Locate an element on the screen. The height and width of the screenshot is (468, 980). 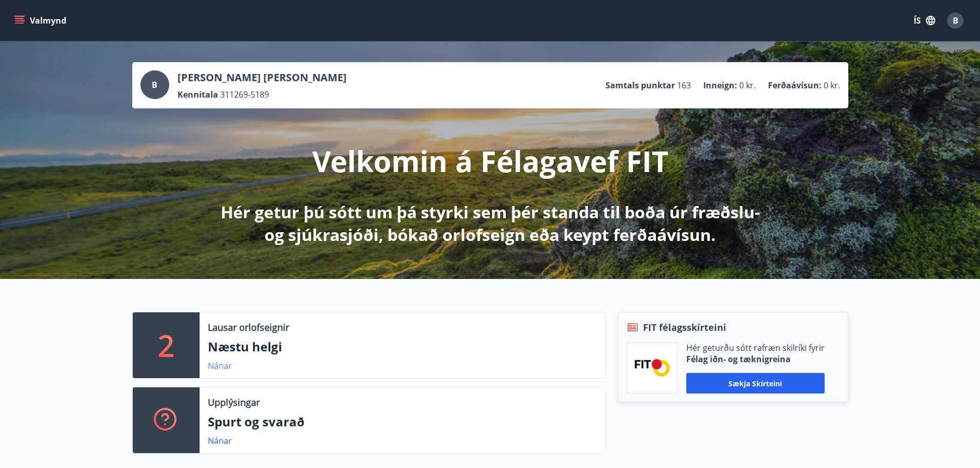
p: Lausar orlofseignir is located at coordinates (249, 327).